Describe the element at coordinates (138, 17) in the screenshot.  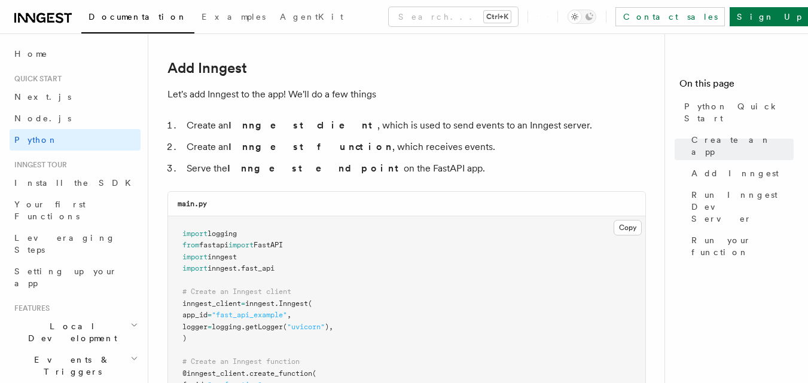
I see `span: Documentation` at that location.